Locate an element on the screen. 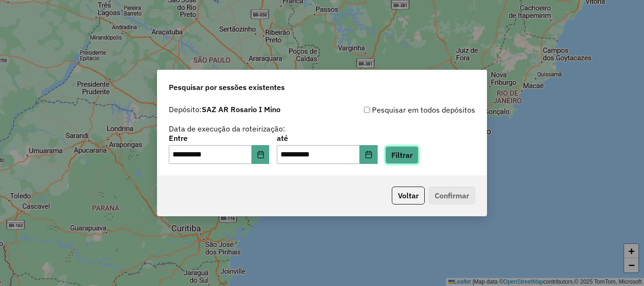 The width and height of the screenshot is (644, 286). button: Filtrar is located at coordinates (401, 155).